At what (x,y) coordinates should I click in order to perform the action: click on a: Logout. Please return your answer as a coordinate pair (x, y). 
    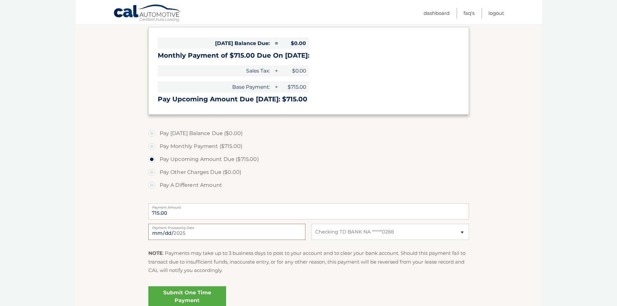
    Looking at the image, I should click on (496, 13).